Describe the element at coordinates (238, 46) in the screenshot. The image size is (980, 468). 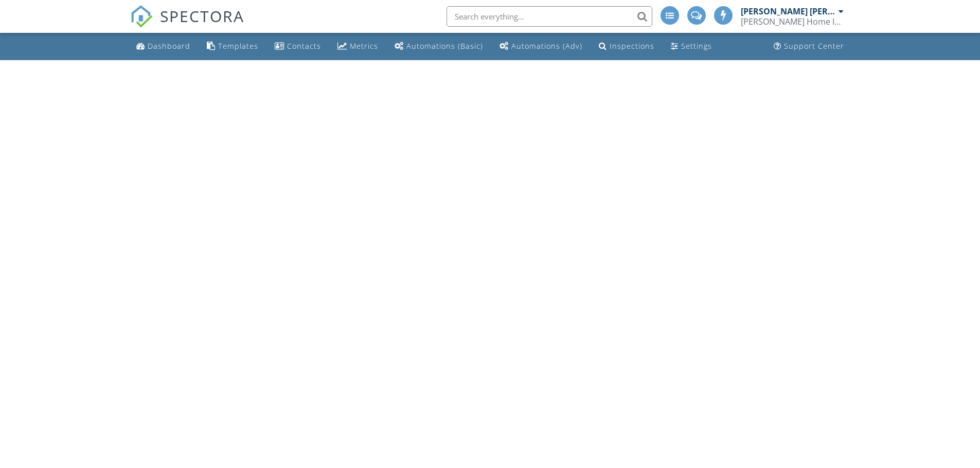
I see `div: Templates` at that location.